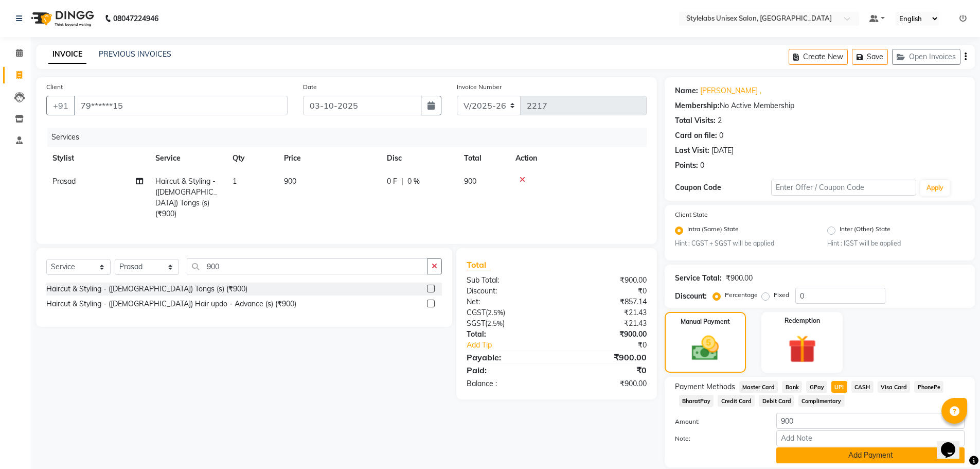  Describe the element at coordinates (792, 386) in the screenshot. I see `span: Bank` at that location.